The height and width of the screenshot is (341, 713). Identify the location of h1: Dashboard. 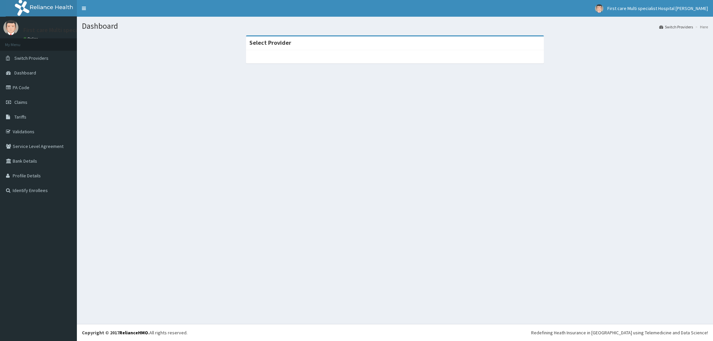
(395, 26).